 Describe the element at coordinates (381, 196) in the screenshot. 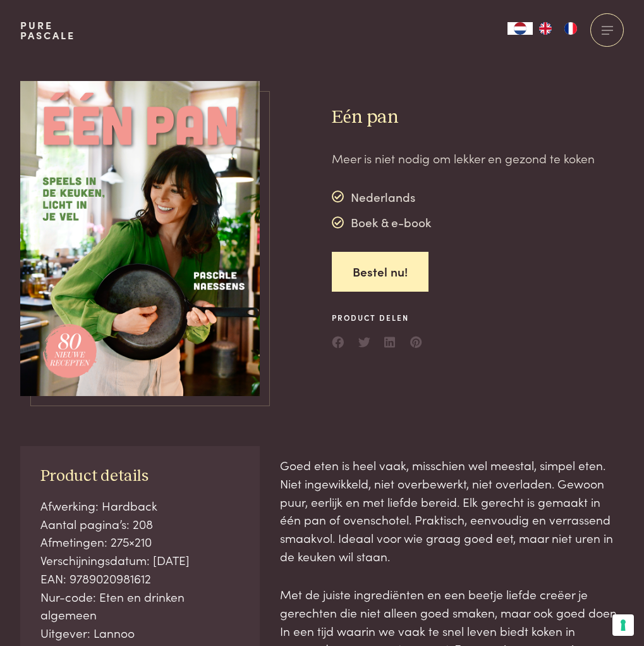

I see `div: Nederlands` at that location.